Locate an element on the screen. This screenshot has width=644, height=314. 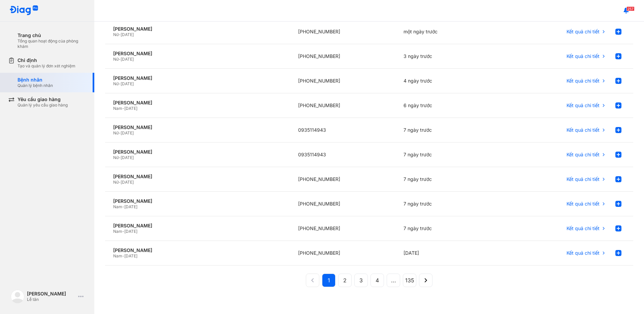
span: 135 is located at coordinates (409, 280).